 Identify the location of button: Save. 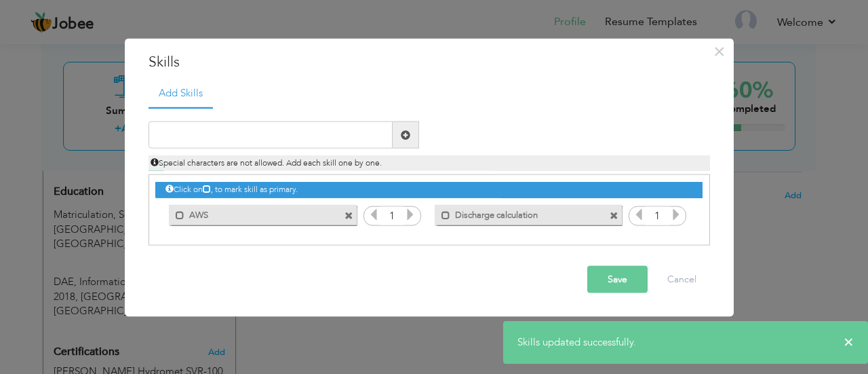
(617, 280).